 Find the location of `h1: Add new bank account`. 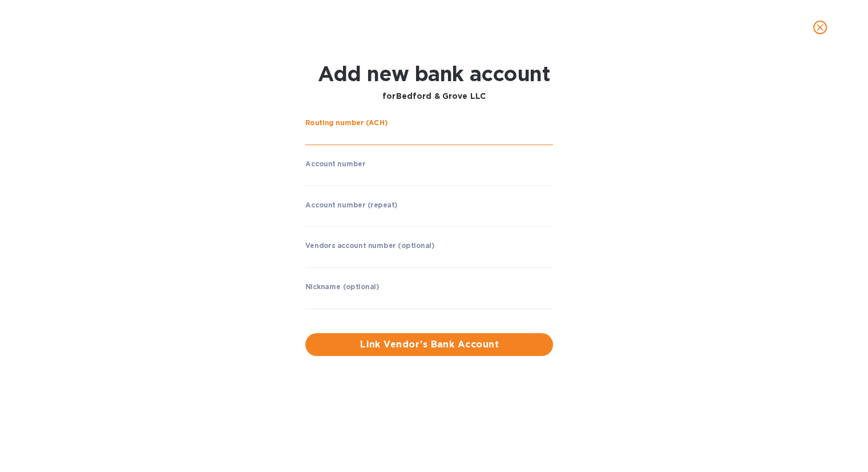

h1: Add new bank account is located at coordinates (434, 74).